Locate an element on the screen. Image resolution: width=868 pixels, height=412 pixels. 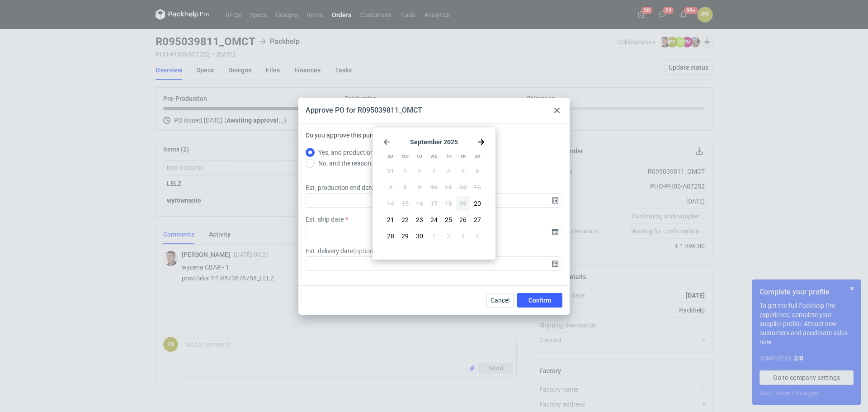
button: Sun Sep 14 2025 is located at coordinates (391, 203).